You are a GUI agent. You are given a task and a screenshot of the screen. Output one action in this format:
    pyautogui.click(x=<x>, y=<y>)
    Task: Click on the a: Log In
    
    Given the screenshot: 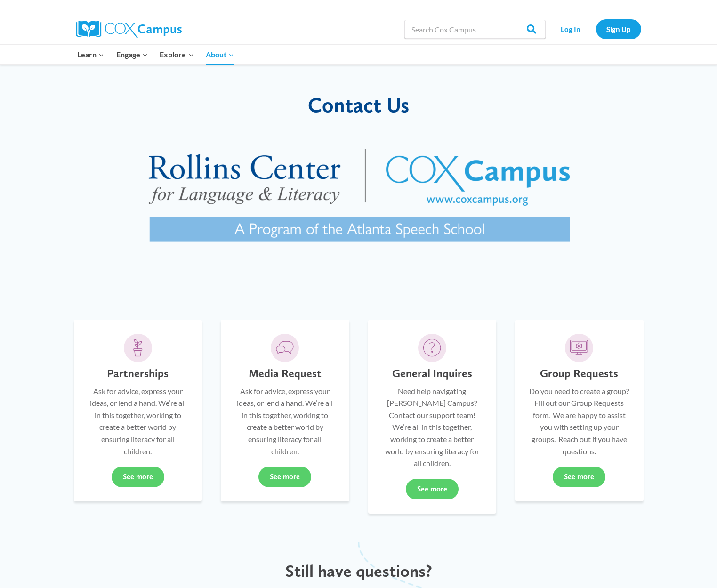 What is the action you would take?
    pyautogui.click(x=570, y=29)
    